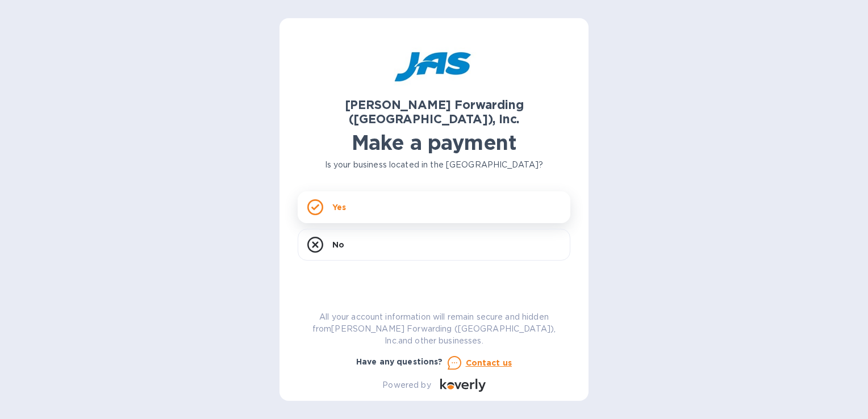 This screenshot has height=419, width=868. Describe the element at coordinates (434, 143) in the screenshot. I see `h1: Make a payment` at that location.